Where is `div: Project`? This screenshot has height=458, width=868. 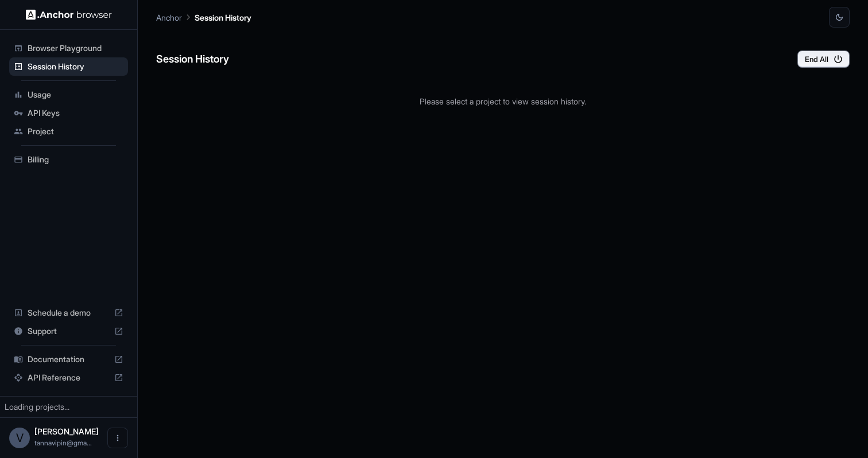 div: Project is located at coordinates (68, 131).